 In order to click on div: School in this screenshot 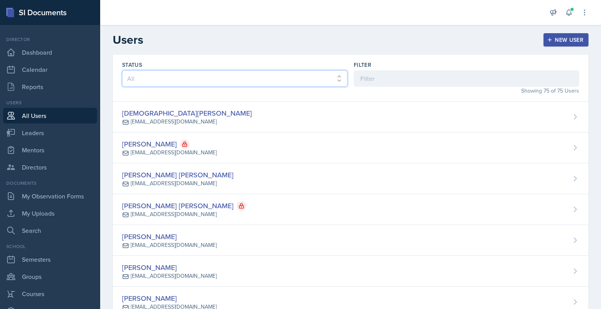, I will do `click(50, 247)`.